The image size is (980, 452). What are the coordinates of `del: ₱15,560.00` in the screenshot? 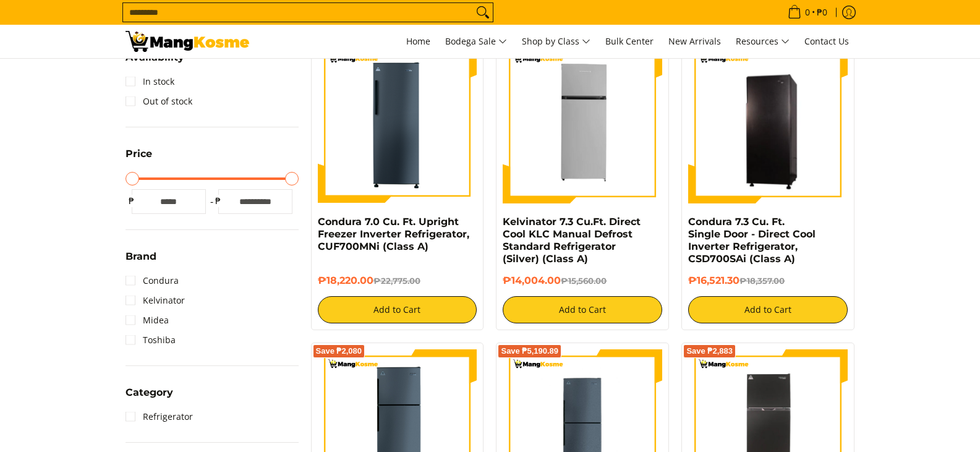 It's located at (584, 281).